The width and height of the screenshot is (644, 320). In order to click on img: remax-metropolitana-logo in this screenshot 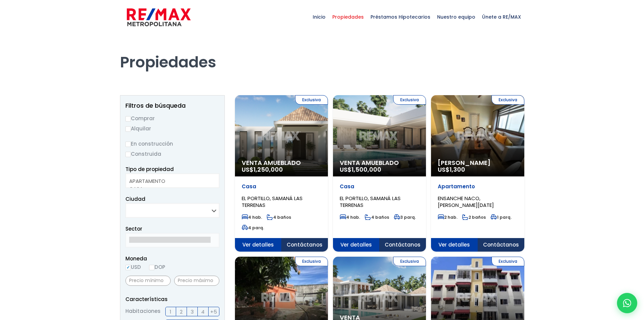, I will do `click(158, 17)`.